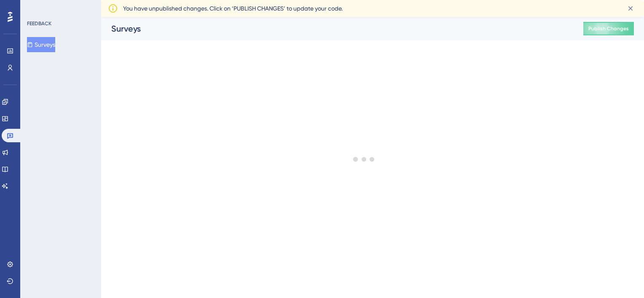 This screenshot has width=644, height=298. What do you see at coordinates (609, 28) in the screenshot?
I see `span: Publish Changes` at bounding box center [609, 28].